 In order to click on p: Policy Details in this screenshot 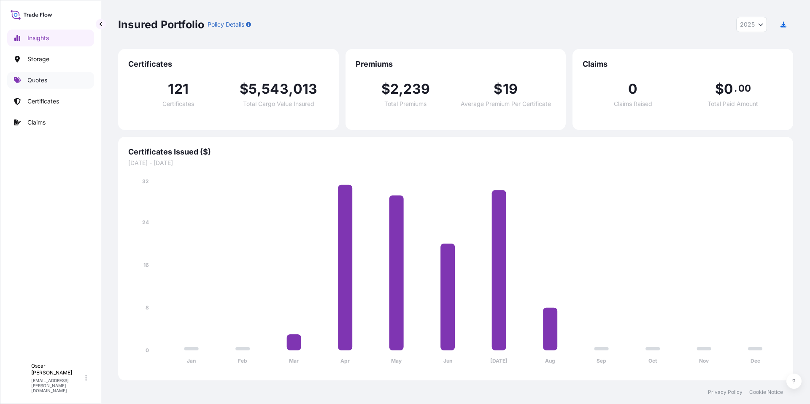, I will do `click(226, 24)`.